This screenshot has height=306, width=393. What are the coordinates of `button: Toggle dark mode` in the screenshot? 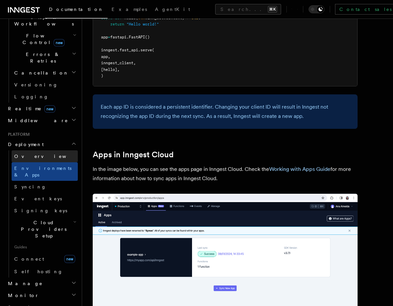 It's located at (317, 9).